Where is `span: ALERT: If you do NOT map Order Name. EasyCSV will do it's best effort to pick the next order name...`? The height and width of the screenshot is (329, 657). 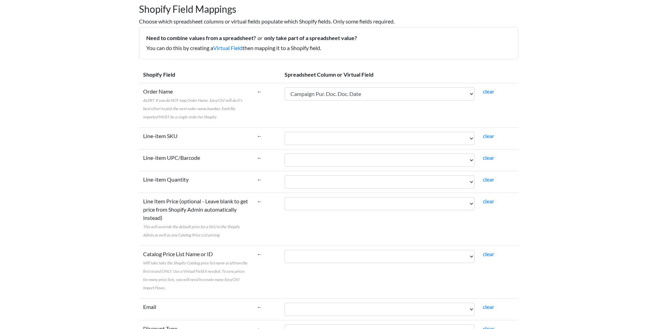 span: ALERT: If you do NOT map Order Name. EasyCSV will do it's best effort to pick the next order name... is located at coordinates (193, 108).